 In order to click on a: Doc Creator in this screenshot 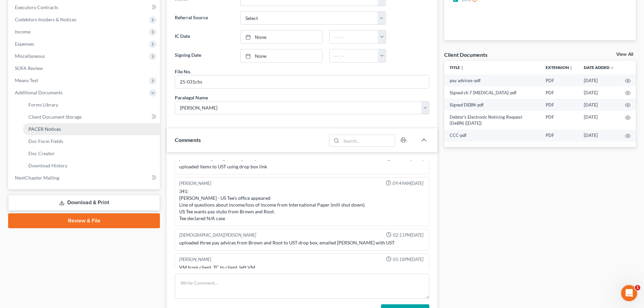, I will do `click(91, 153)`.